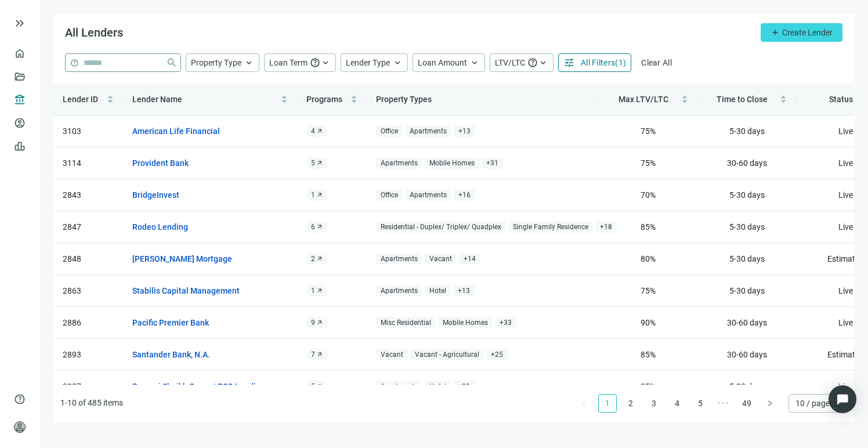 The width and height of the screenshot is (868, 448). What do you see at coordinates (644, 99) in the screenshot?
I see `span: Max LTV/LTC` at bounding box center [644, 99].